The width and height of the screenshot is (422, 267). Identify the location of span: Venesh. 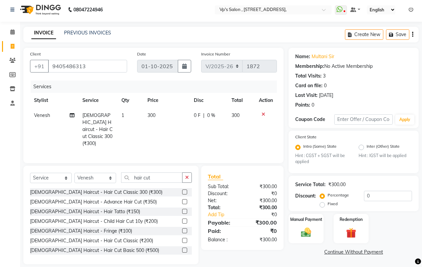
(42, 115).